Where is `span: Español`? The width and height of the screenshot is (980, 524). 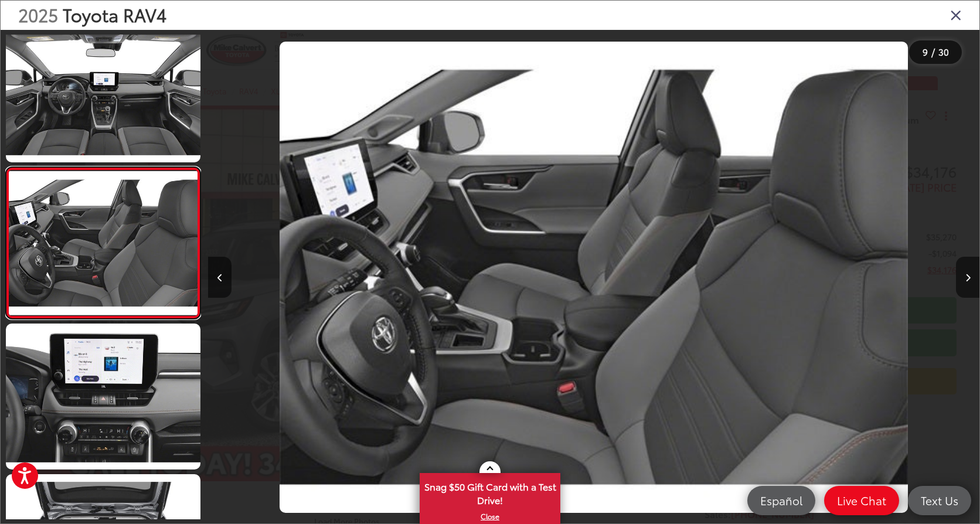 span: Español is located at coordinates (781, 500).